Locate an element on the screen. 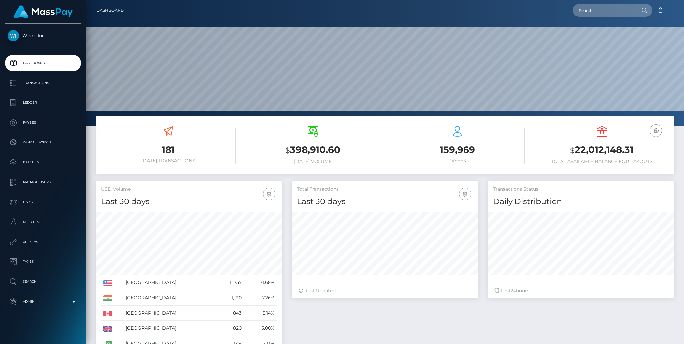 The height and width of the screenshot is (344, 684). h5: Total Transactions is located at coordinates (385, 189).